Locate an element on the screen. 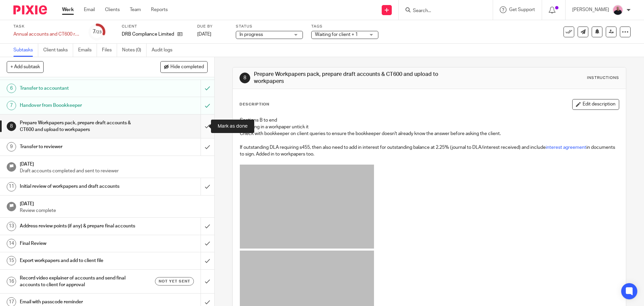 The image size is (644, 306). a: Subtasks is located at coordinates (26, 50).